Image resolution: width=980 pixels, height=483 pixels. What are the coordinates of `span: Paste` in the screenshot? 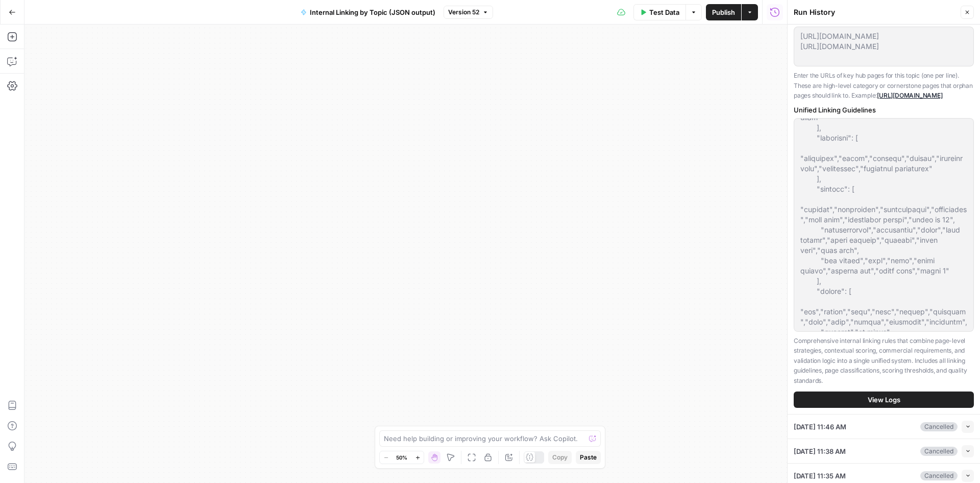 It's located at (588, 457).